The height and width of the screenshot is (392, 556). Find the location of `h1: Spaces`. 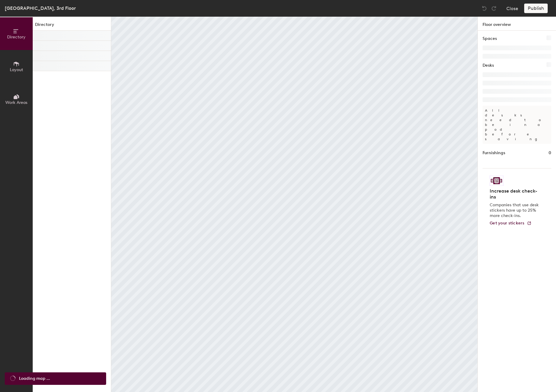

h1: Spaces is located at coordinates (490, 39).